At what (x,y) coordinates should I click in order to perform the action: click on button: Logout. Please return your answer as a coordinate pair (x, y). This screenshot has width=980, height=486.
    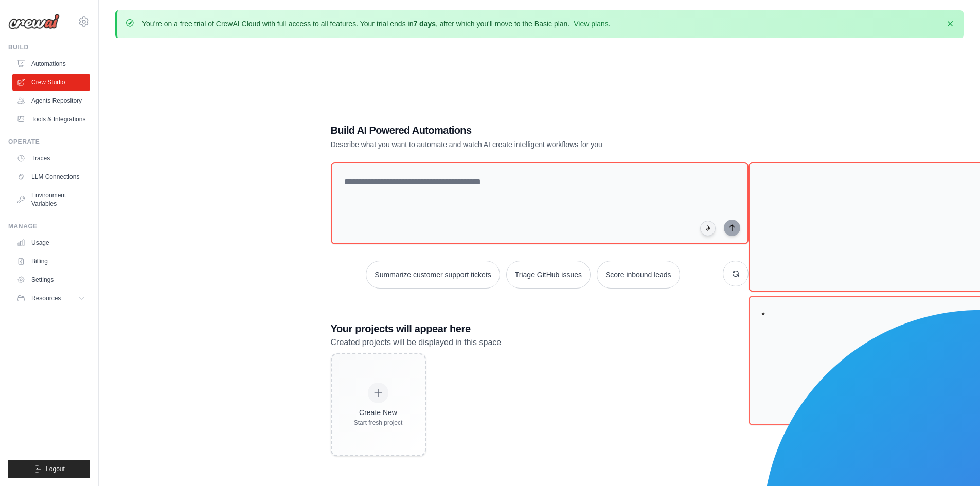
    Looking at the image, I should click on (49, 470).